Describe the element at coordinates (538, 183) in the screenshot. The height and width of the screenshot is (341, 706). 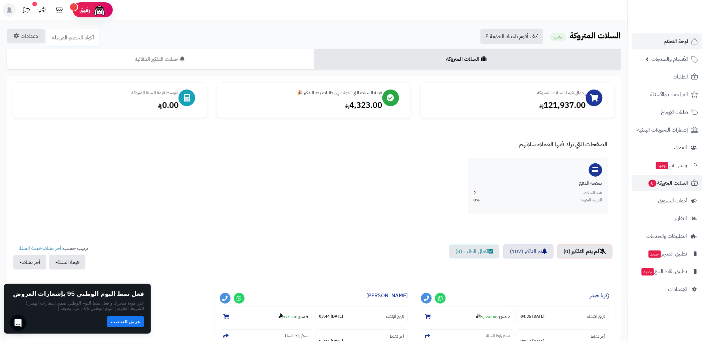
I see `div: صفحة الدفع` at that location.